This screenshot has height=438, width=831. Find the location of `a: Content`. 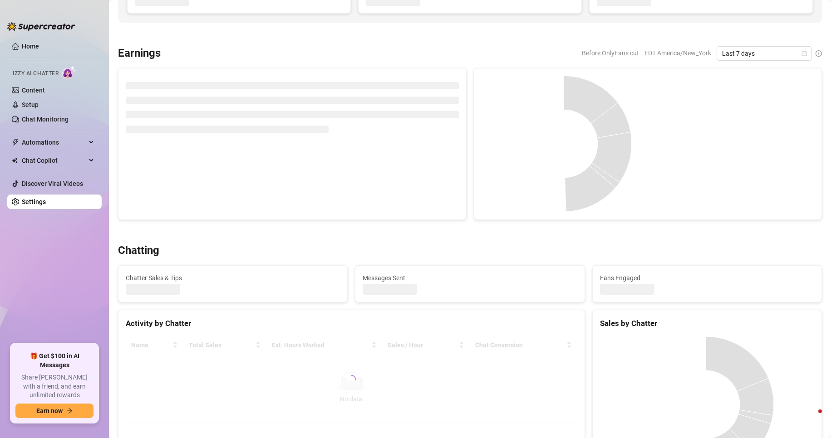

a: Content is located at coordinates (33, 90).